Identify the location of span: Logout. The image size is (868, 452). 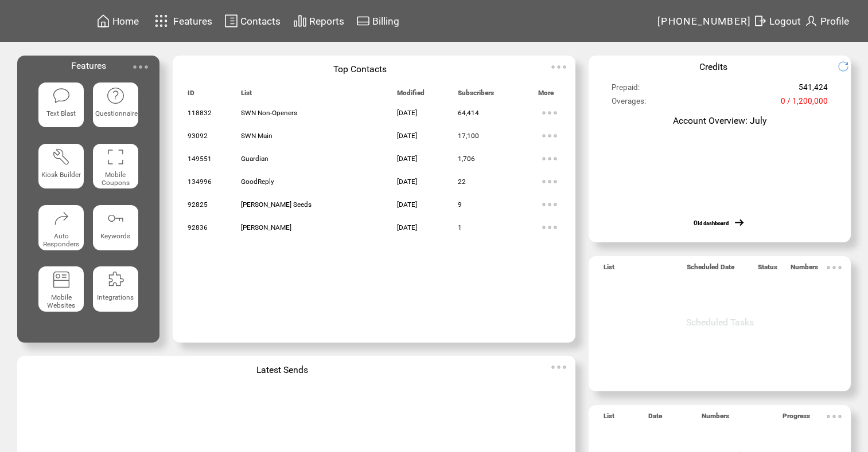
(785, 21).